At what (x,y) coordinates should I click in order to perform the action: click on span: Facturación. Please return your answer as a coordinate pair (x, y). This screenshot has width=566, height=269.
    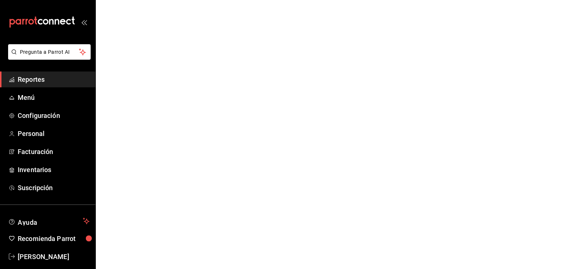
    Looking at the image, I should click on (53, 151).